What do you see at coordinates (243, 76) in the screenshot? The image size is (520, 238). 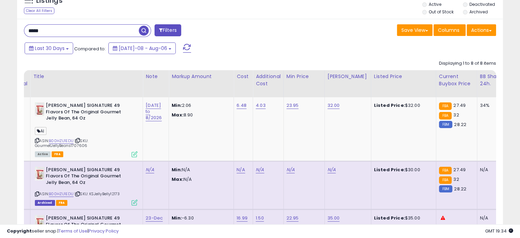 I see `div: Cost` at bounding box center [243, 76].